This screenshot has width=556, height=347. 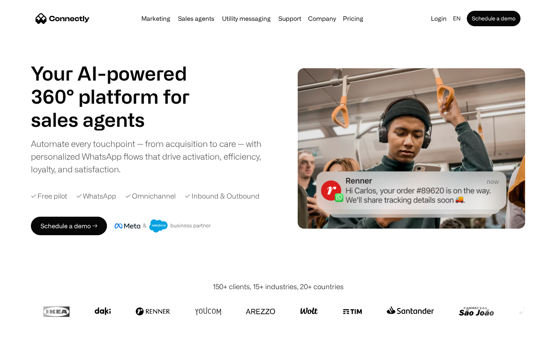 What do you see at coordinates (96, 196) in the screenshot?
I see `div: ✓ WhatsApp` at bounding box center [96, 196].